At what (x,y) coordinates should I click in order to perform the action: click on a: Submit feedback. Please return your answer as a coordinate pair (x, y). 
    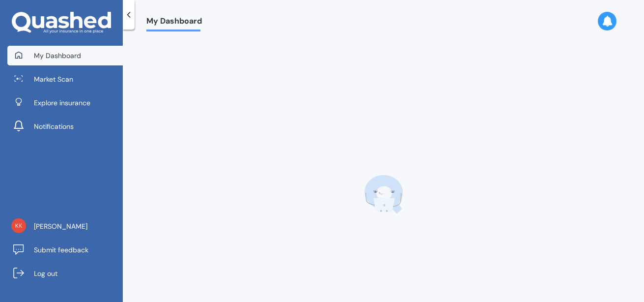
    Looking at the image, I should click on (65, 250).